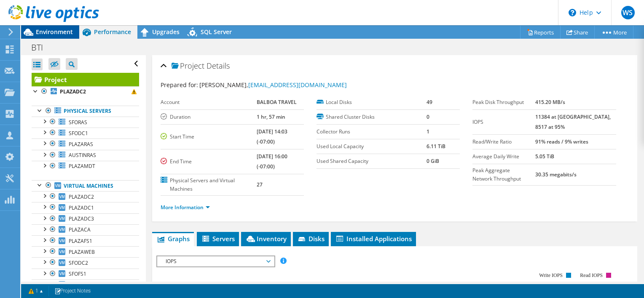 This screenshot has height=298, width=644. What do you see at coordinates (85, 166) in the screenshot?
I see `a: PLAZAMDT` at bounding box center [85, 166].